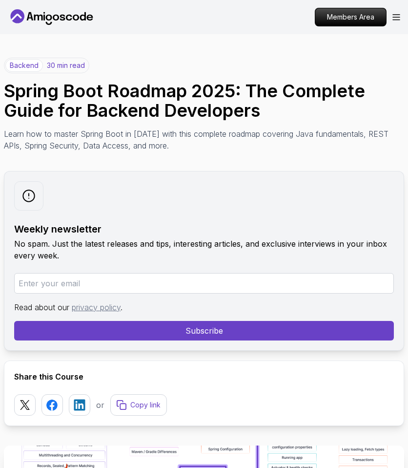 The height and width of the screenshot is (468, 408). Describe the element at coordinates (351, 17) in the screenshot. I see `p: Members Area` at that location.